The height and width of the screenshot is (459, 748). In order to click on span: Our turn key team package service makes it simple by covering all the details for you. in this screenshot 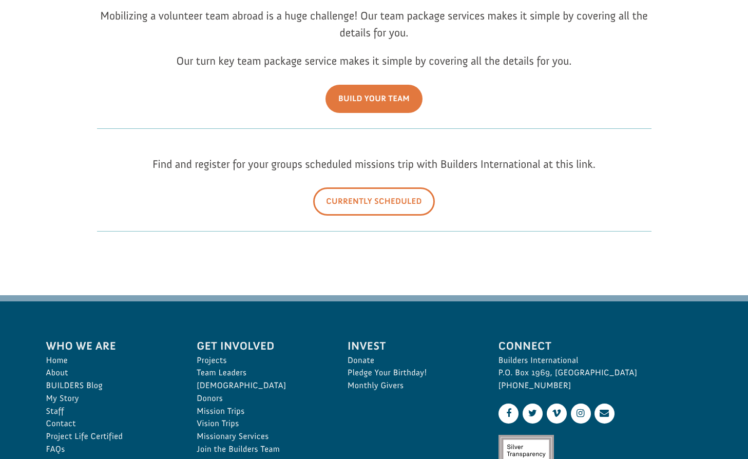, I will do `click(374, 61)`.